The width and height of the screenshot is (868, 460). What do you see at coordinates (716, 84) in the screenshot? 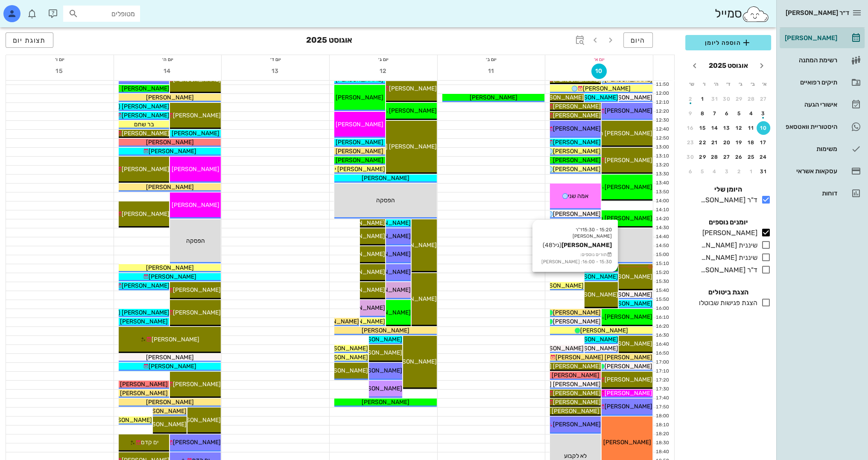
I see `th: ה׳` at bounding box center [716, 84].